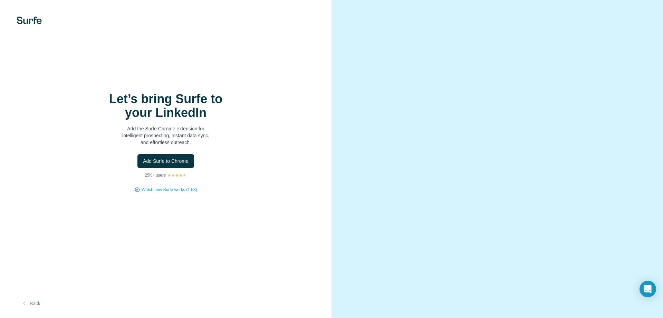  I want to click on button: Watch how Surfe works (1:58), so click(169, 190).